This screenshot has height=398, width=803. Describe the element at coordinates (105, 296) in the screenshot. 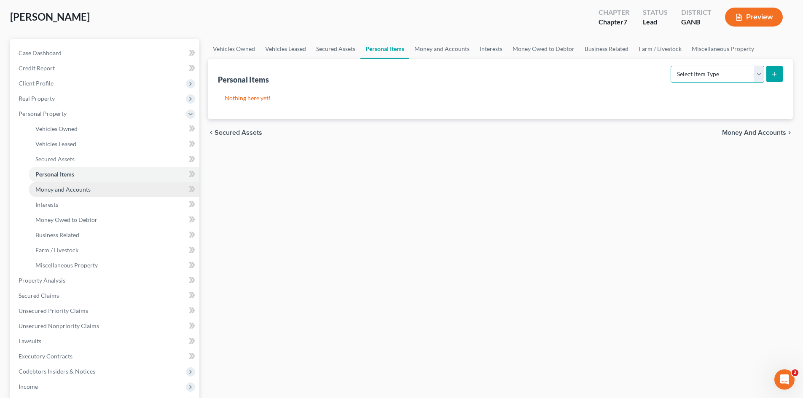

I see `a: Secured Claims` at that location.